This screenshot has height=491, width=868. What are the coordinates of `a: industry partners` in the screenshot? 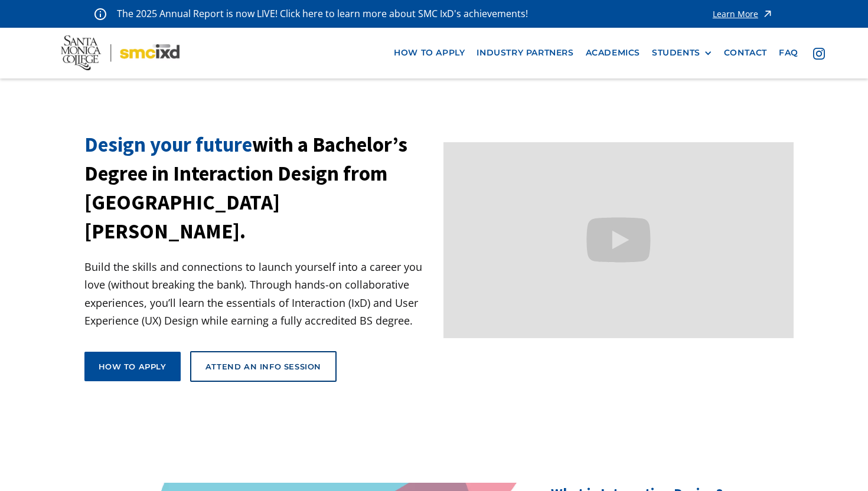 It's located at (525, 53).